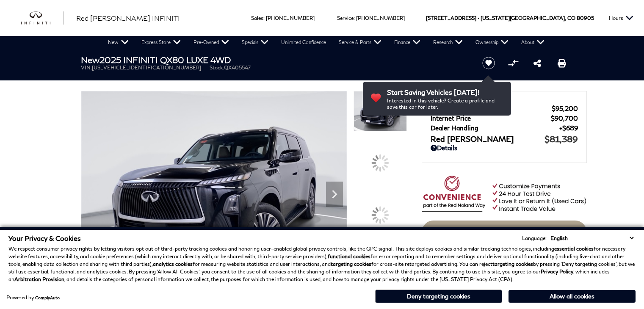  What do you see at coordinates (569, 128) in the screenshot?
I see `span: $689` at bounding box center [569, 128].